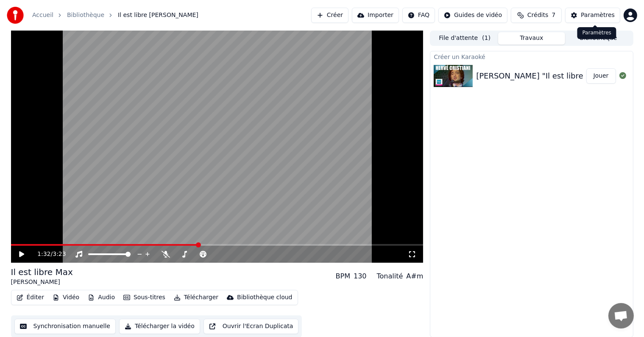 The width and height of the screenshot is (644, 337). What do you see at coordinates (330, 15) in the screenshot?
I see `button: Créer` at bounding box center [330, 15].